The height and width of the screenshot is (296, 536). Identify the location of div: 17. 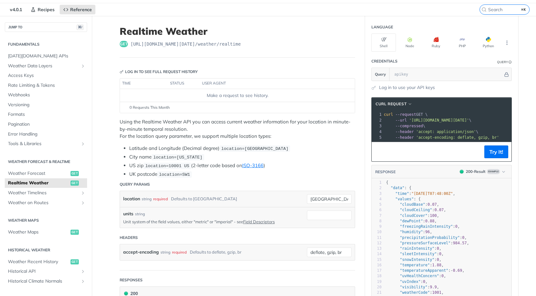
(376, 271).